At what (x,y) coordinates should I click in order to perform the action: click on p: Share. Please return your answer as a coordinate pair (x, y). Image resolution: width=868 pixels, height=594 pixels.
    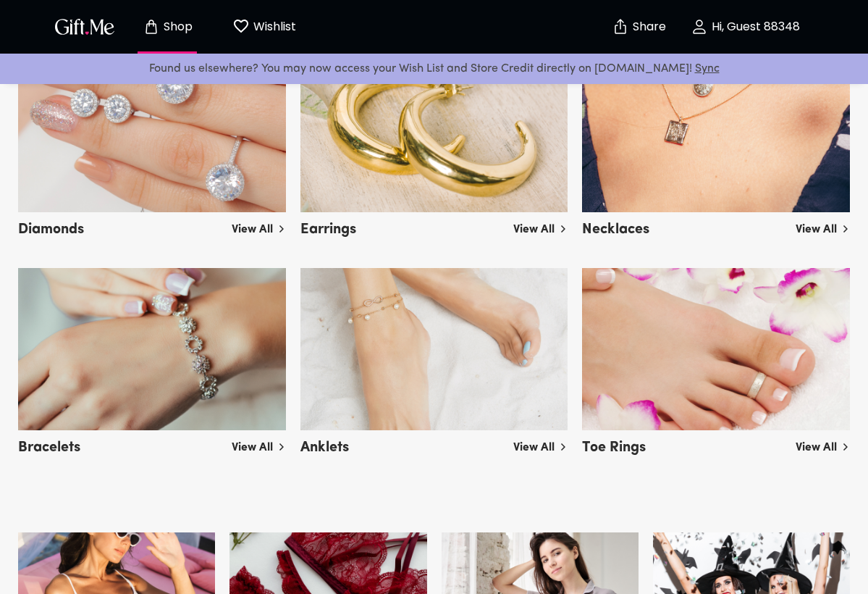
    Looking at the image, I should click on (648, 27).